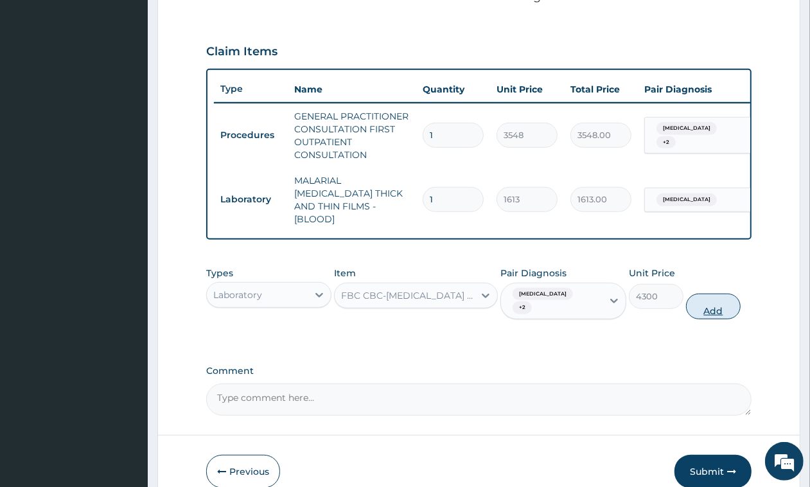  What do you see at coordinates (250, 89) in the screenshot?
I see `th: Type` at bounding box center [250, 89].